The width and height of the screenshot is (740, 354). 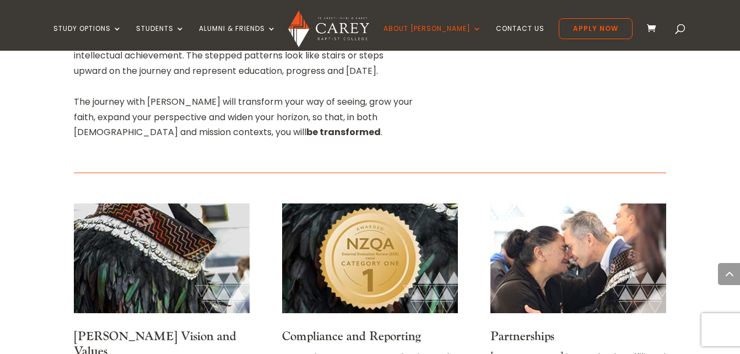 I want to click on a: Partnerships, so click(x=522, y=336).